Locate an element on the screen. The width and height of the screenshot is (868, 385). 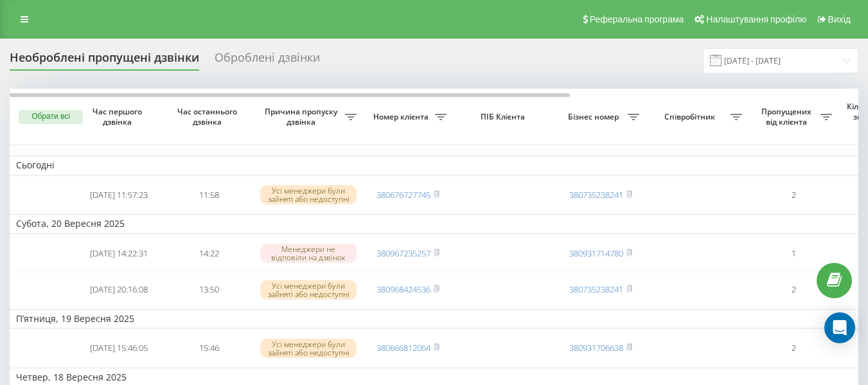
div: Оброблені дзвінки is located at coordinates (267, 60).